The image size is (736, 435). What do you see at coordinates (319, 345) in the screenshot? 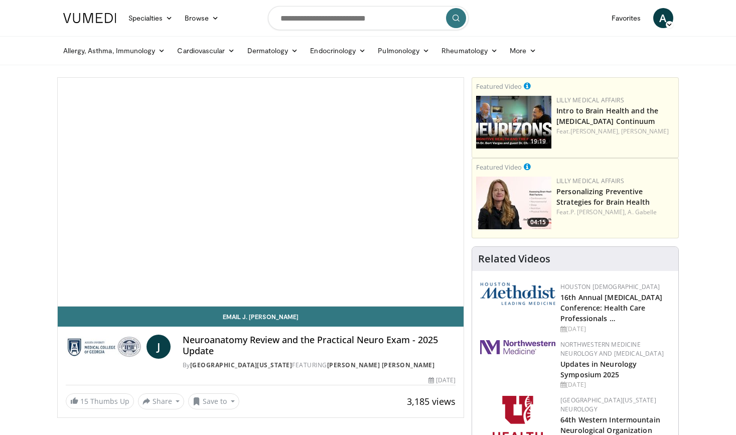
I see `h4: Neuroanatomy Review and the Practical Neuro Exam - 2025 Update` at bounding box center [319, 345].